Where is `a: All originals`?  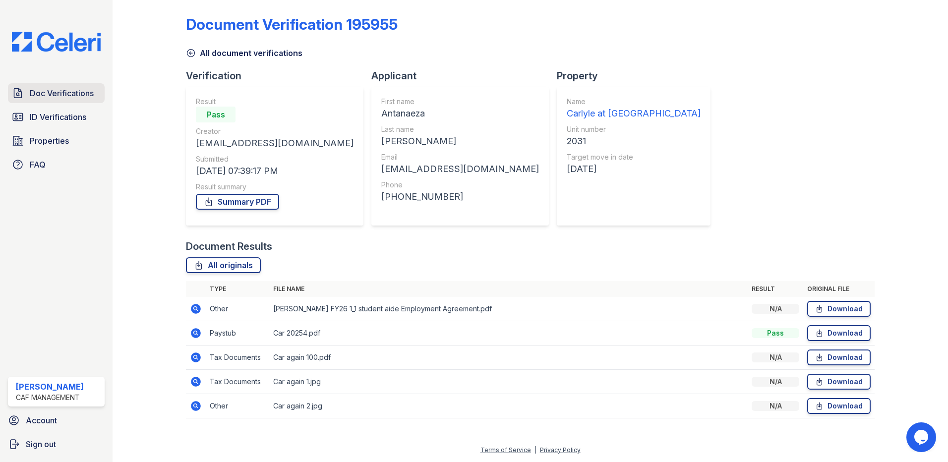 a: All originals is located at coordinates (223, 265).